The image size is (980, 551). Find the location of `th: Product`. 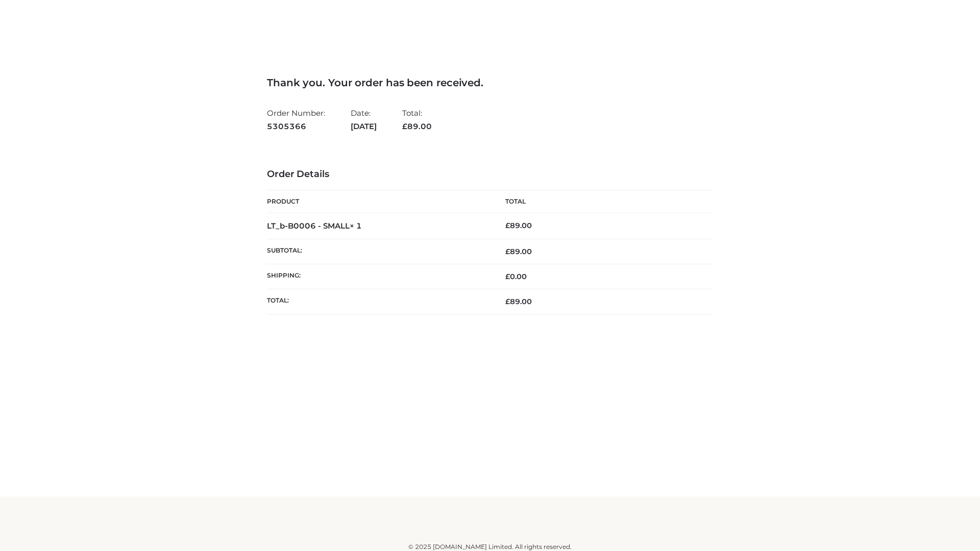

th: Product is located at coordinates (378, 201).